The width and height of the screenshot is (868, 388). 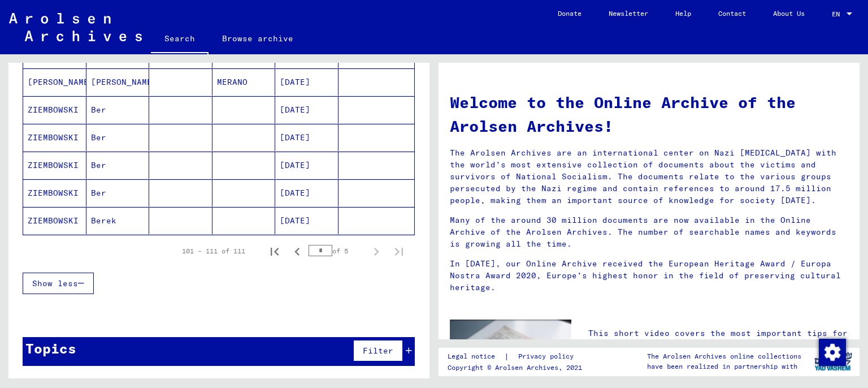 What do you see at coordinates (718, 339) in the screenshot?
I see `p: This short video covers the most important tips for searching the Online Archive.` at bounding box center [718, 339].